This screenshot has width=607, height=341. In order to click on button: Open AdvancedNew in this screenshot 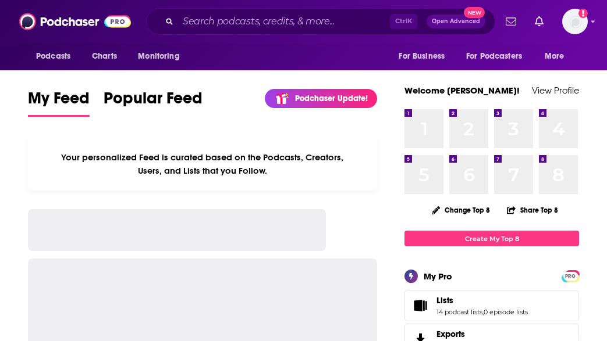, I will do `click(455, 22)`.